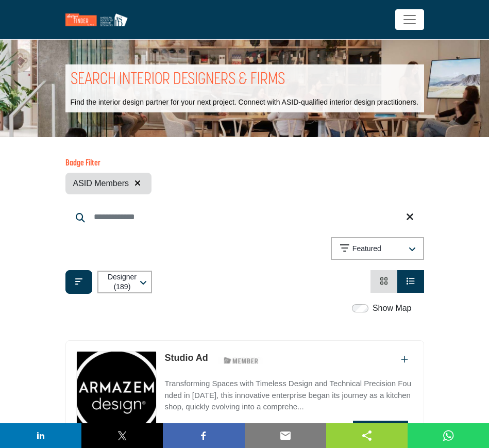 The image size is (489, 448). Describe the element at coordinates (295, 432) in the screenshot. I see `button: Like listing` at that location.